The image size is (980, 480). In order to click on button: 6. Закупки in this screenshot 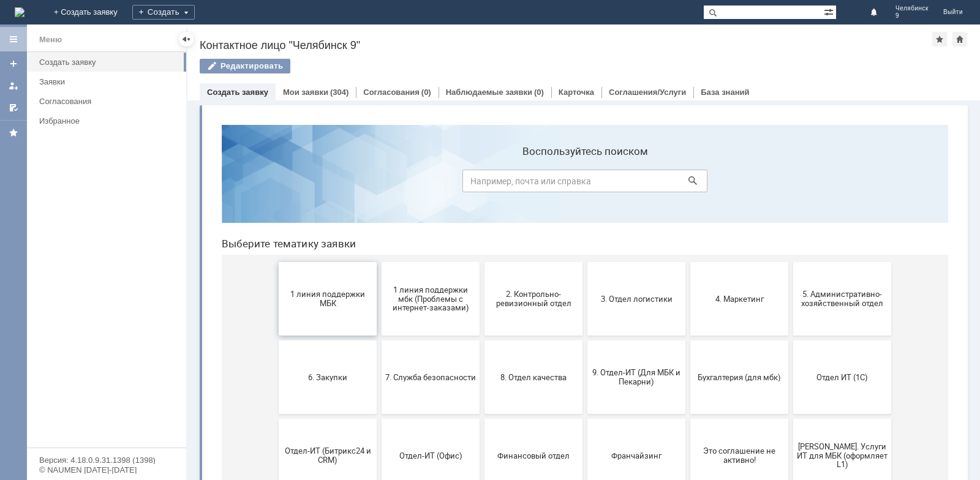, I will do `click(116, 262)`.